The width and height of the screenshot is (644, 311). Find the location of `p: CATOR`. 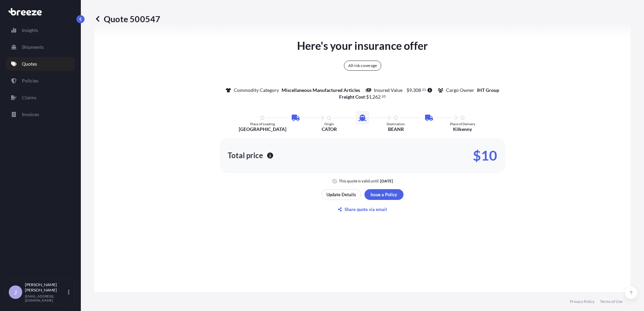

p: CATOR is located at coordinates (329, 129).